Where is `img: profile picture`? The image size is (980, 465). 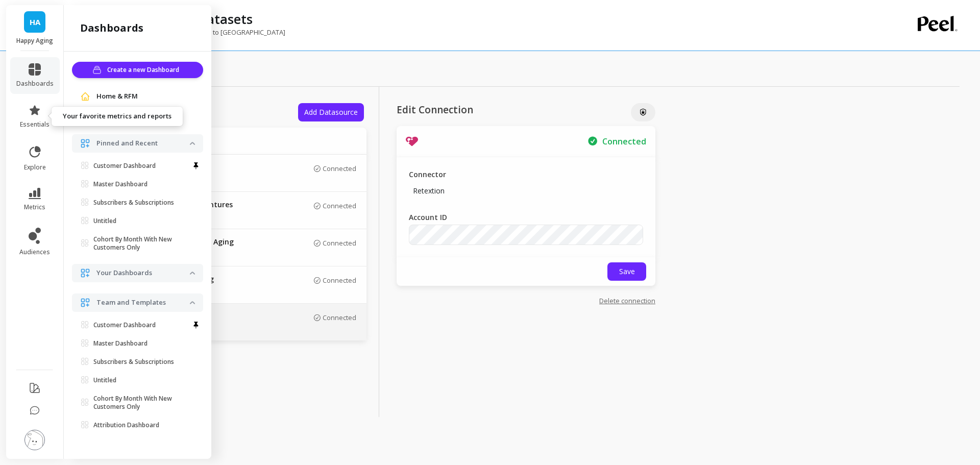
img: profile picture is located at coordinates (35, 441).